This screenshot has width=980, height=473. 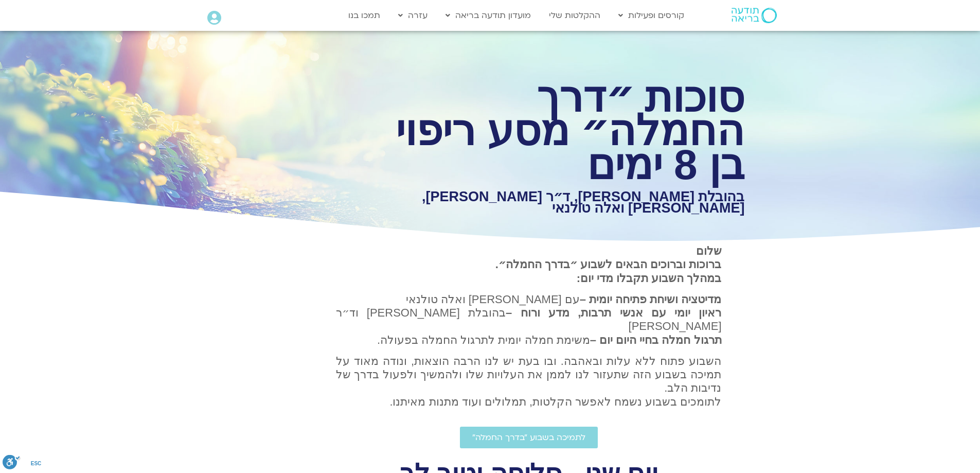 What do you see at coordinates (754, 16) in the screenshot?
I see `img: תודעה בריאה` at bounding box center [754, 16].